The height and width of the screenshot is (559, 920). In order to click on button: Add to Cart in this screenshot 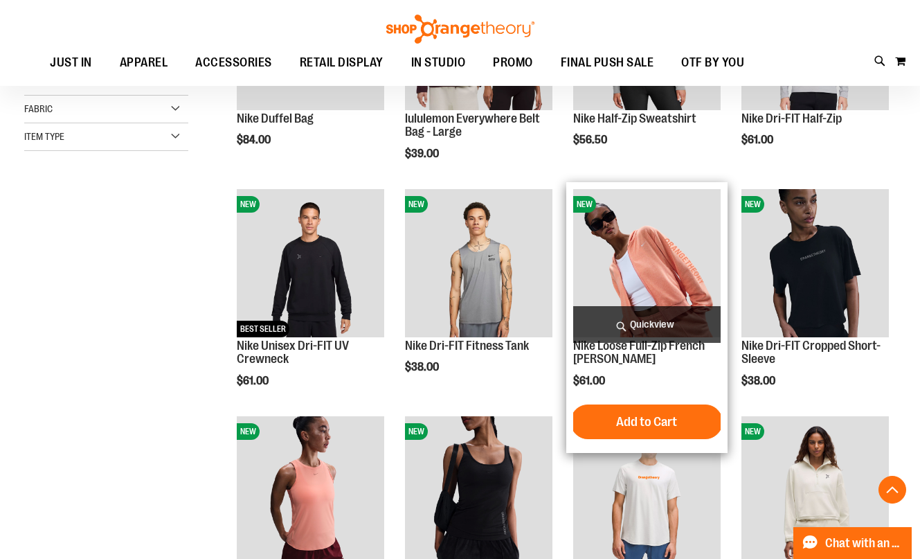, I will do `click(647, 422)`.